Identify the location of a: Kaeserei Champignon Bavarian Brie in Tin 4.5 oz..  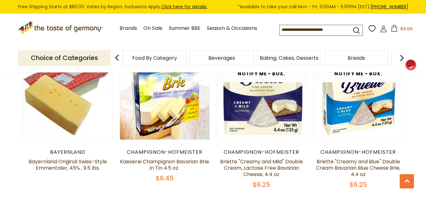
(164, 164).